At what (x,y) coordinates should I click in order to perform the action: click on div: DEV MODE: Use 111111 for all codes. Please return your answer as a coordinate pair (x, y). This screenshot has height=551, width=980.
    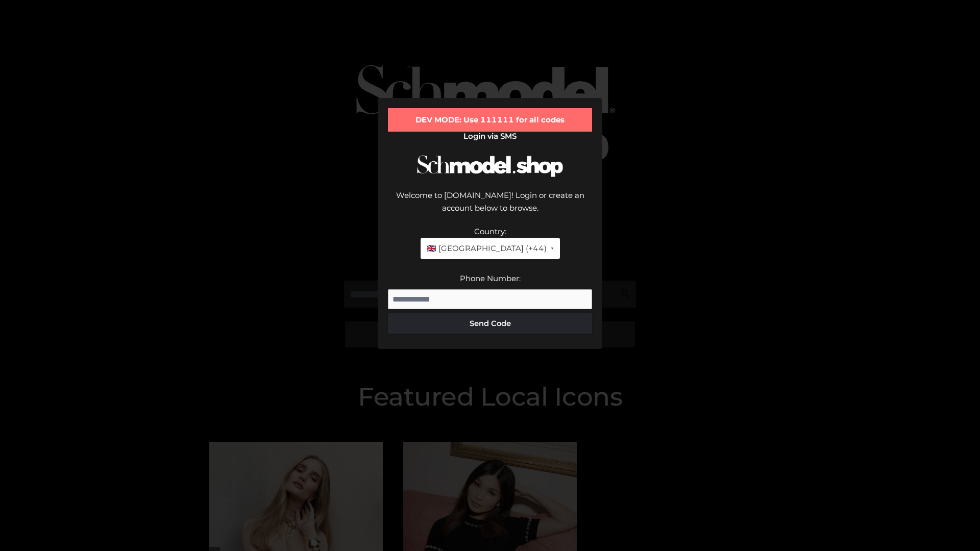
    Looking at the image, I should click on (490, 120).